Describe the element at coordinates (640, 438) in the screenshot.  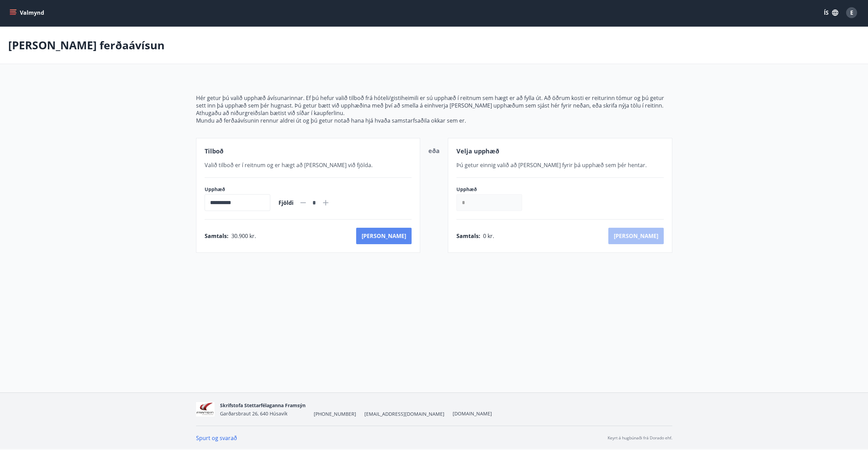
I see `p: Keyrt á hugbúnaði frá Dorado ehf.` at that location.